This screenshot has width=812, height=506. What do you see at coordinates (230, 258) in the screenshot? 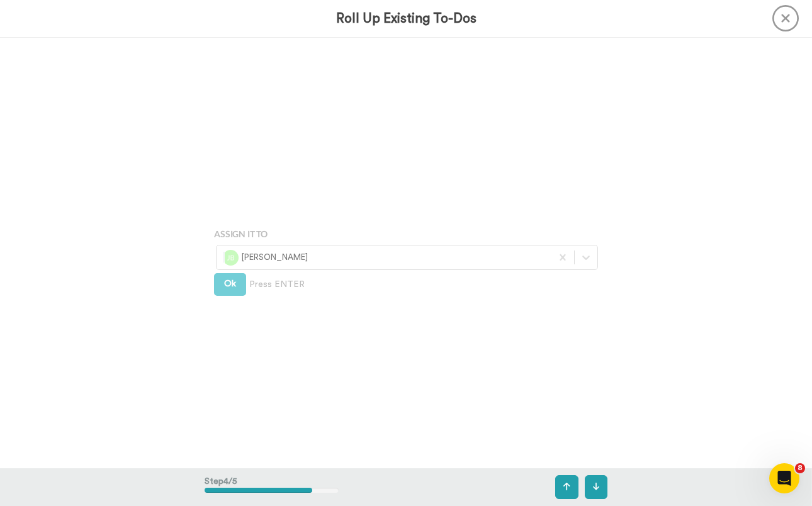
I see `img: jb.png` at bounding box center [230, 258].